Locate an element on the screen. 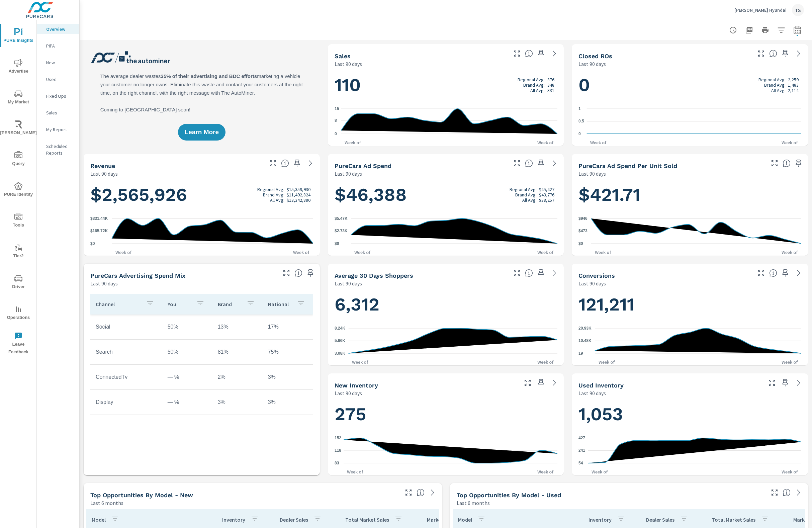 This screenshot has width=812, height=528. span: Learn More is located at coordinates (201, 132).